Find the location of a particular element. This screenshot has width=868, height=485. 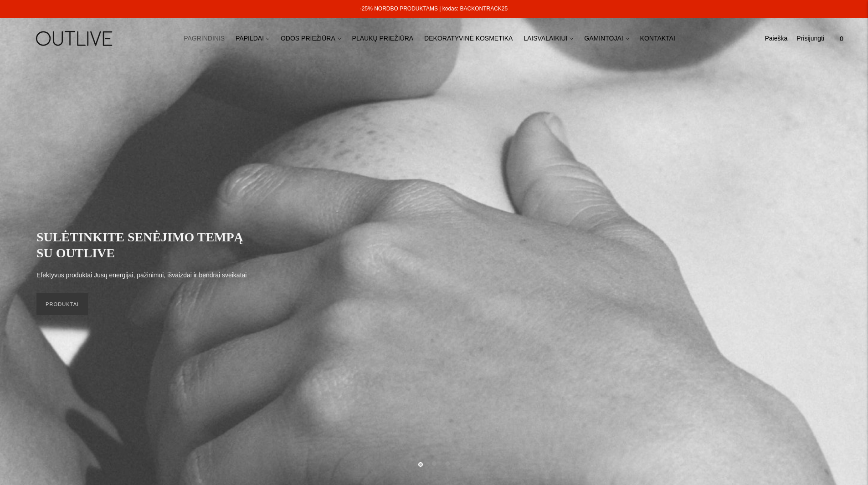

a: PLAUKŲ PRIEŽIŪRA is located at coordinates (383, 38).